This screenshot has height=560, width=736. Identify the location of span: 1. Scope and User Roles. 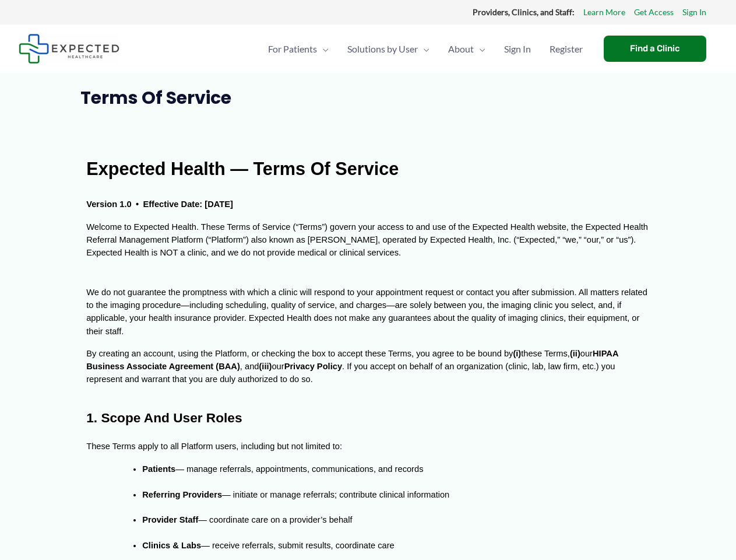
(164, 417).